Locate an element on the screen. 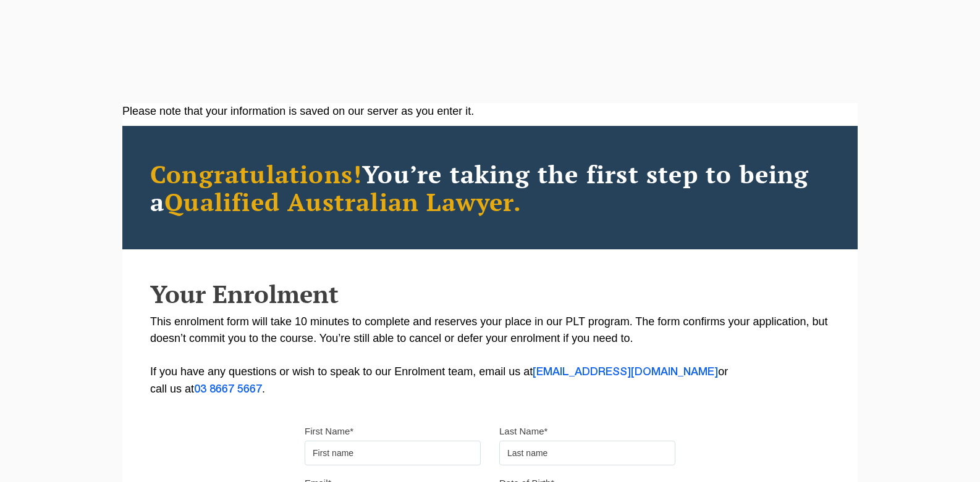  span: Qualified Australian Lawyer. is located at coordinates (343, 201).